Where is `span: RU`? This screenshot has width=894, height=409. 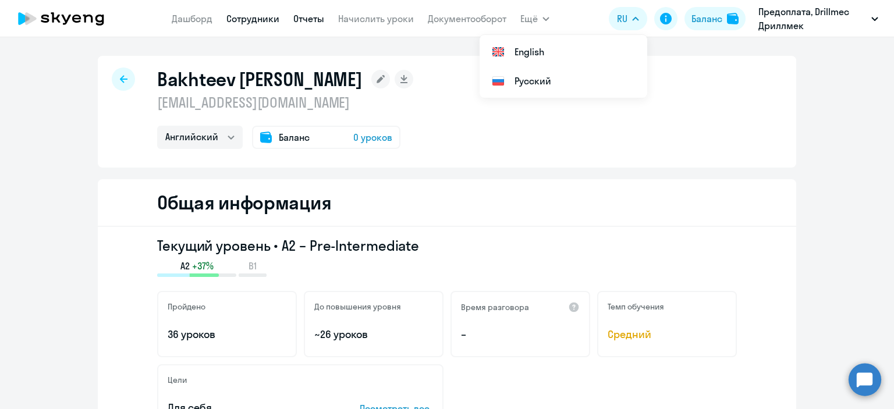
span: RU is located at coordinates (623, 19).